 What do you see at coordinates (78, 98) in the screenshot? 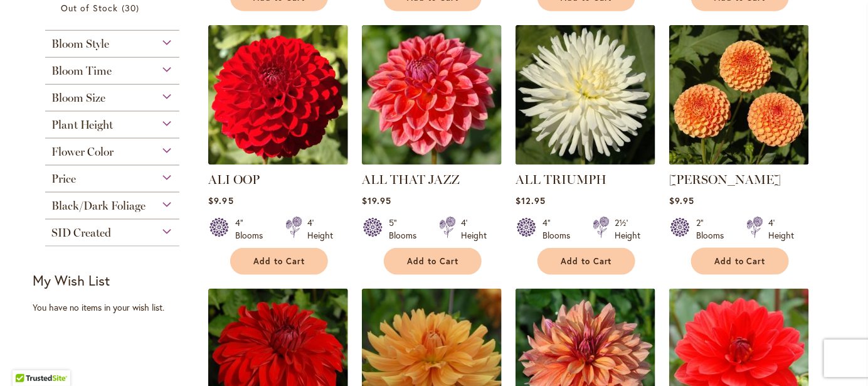
I see `span: Bloom Size` at bounding box center [78, 98].